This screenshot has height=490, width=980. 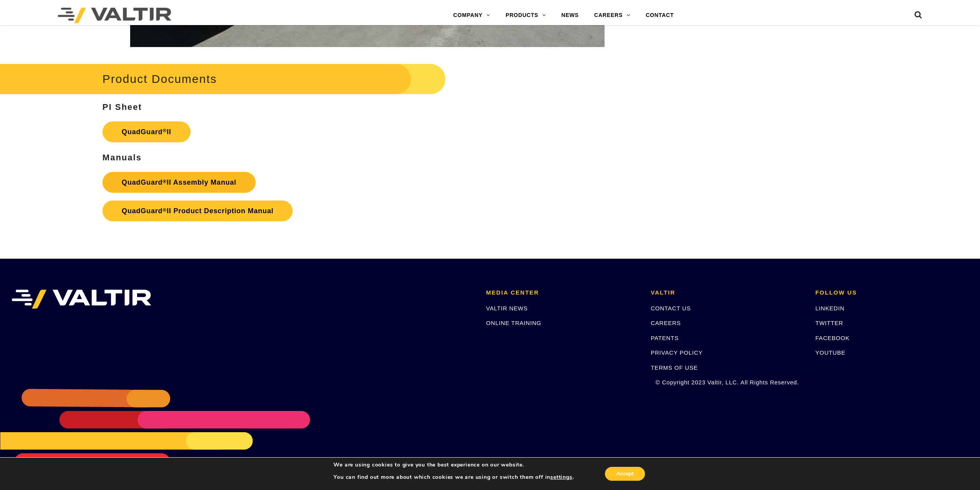 I want to click on button: settings, so click(x=561, y=477).